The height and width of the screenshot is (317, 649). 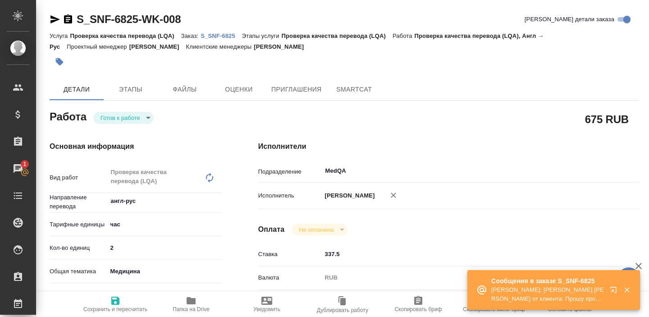 What do you see at coordinates (239, 89) in the screenshot?
I see `span: Оценки` at bounding box center [239, 89].